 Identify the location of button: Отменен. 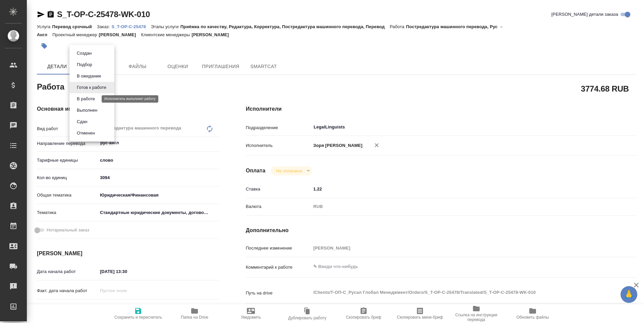
(86, 133).